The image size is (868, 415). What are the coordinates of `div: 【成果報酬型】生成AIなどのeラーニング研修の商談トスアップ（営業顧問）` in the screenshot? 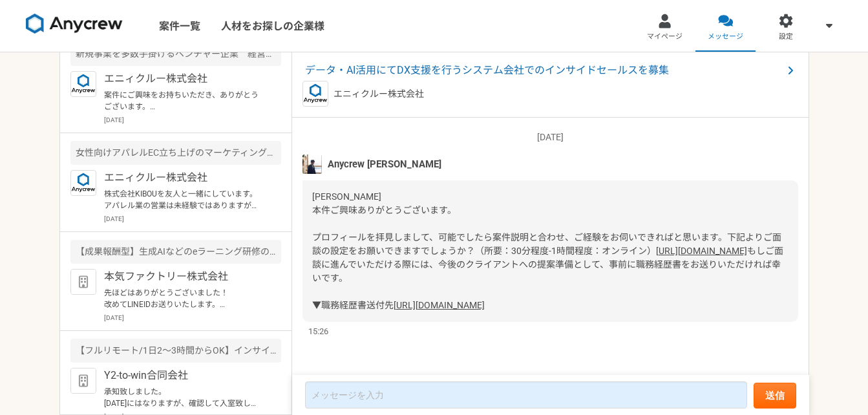 It's located at (176, 251).